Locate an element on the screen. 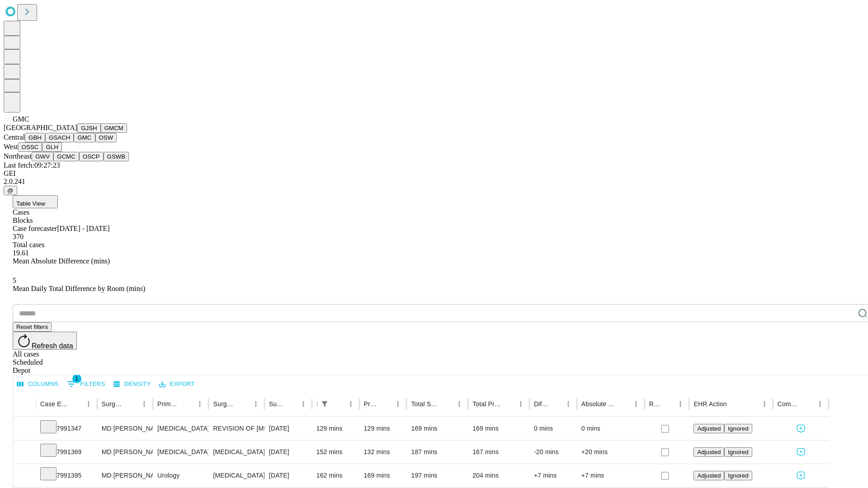  div: 129 mins is located at coordinates (383, 428).